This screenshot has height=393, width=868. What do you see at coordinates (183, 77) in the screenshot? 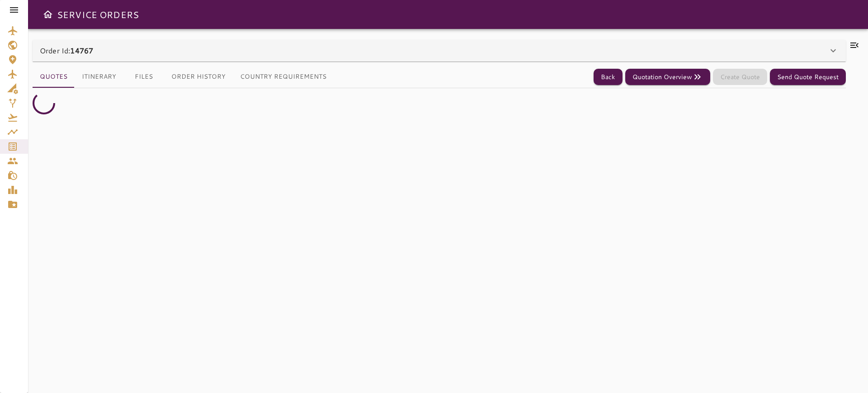
I see `div: basic tabs example` at bounding box center [183, 77].